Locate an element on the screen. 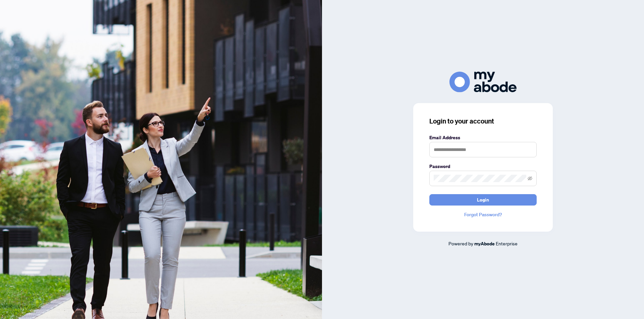  span: Login is located at coordinates (483, 200).